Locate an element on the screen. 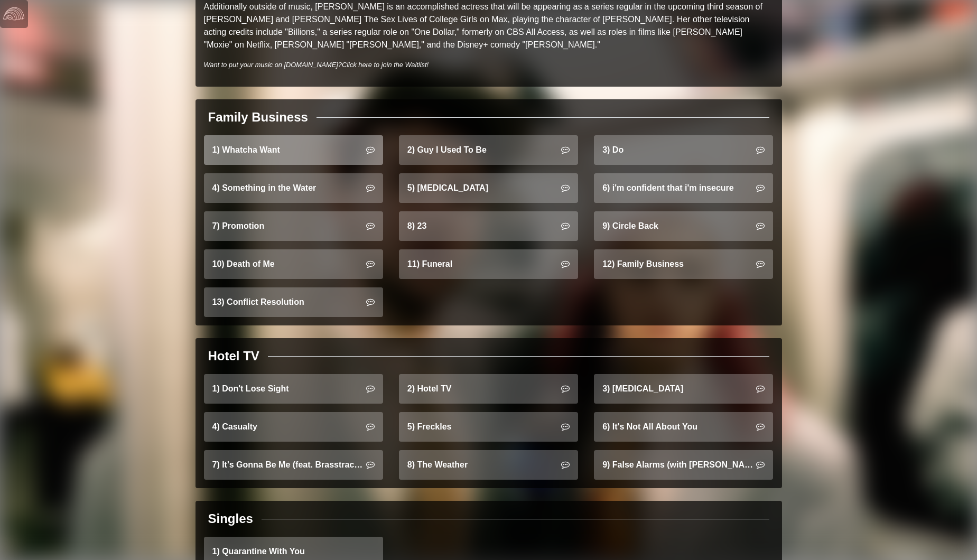  a: 6) It's Not All About You is located at coordinates (683, 427).